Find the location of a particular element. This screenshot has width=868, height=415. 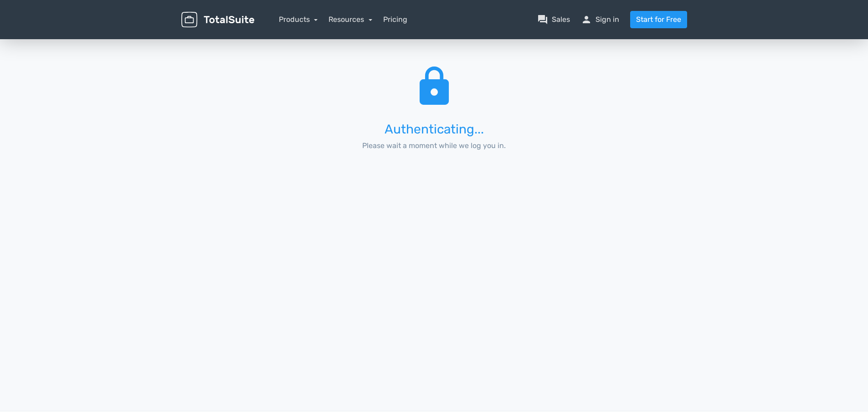

a: Start for Free is located at coordinates (658, 20).